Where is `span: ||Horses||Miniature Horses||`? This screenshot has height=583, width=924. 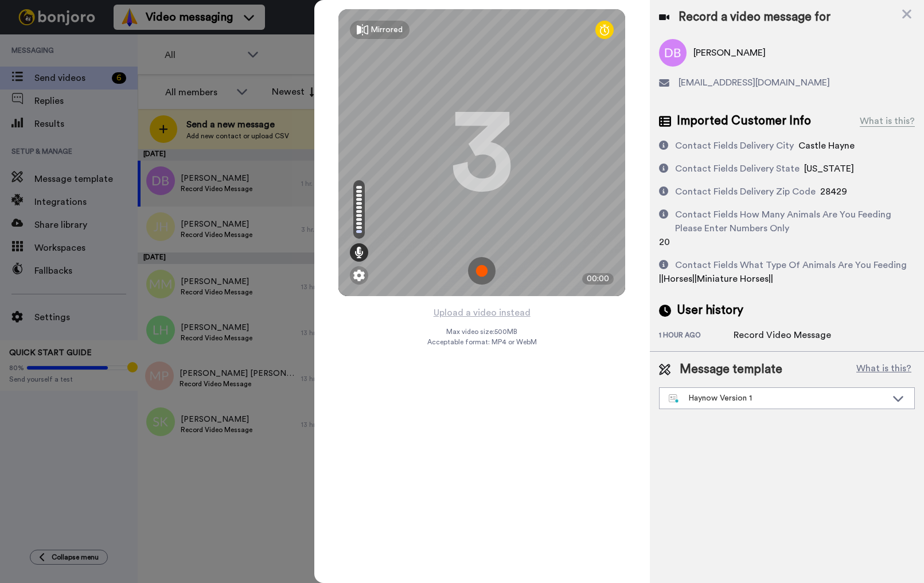
span: ||Horses||Miniature Horses|| is located at coordinates (716, 279).